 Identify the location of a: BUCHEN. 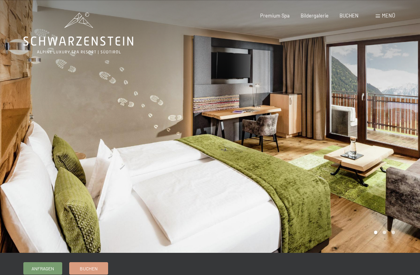
(349, 16).